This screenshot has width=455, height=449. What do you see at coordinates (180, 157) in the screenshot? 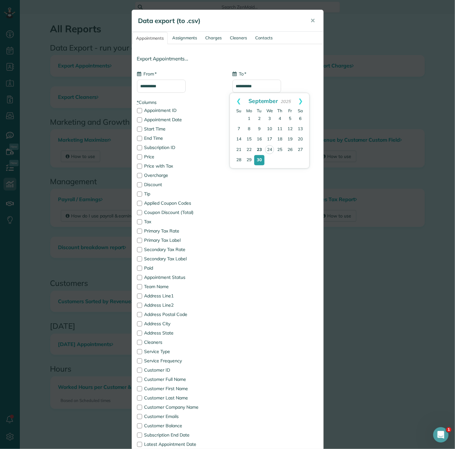
I see `label: Price` at bounding box center [180, 157].